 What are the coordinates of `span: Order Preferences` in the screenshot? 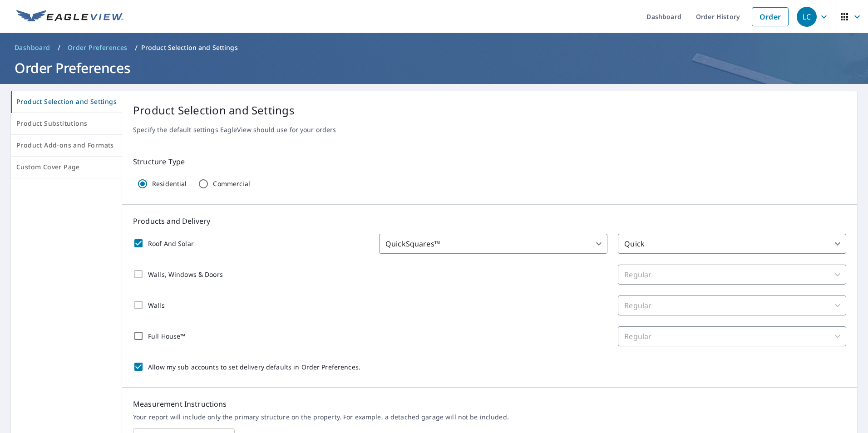 It's located at (98, 48).